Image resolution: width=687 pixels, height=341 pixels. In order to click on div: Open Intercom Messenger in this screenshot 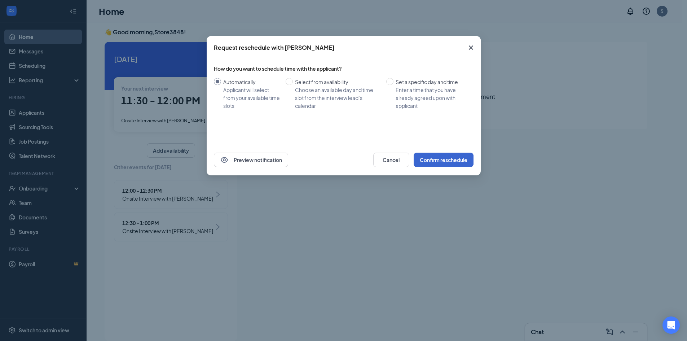, I will do `click(672, 325)`.